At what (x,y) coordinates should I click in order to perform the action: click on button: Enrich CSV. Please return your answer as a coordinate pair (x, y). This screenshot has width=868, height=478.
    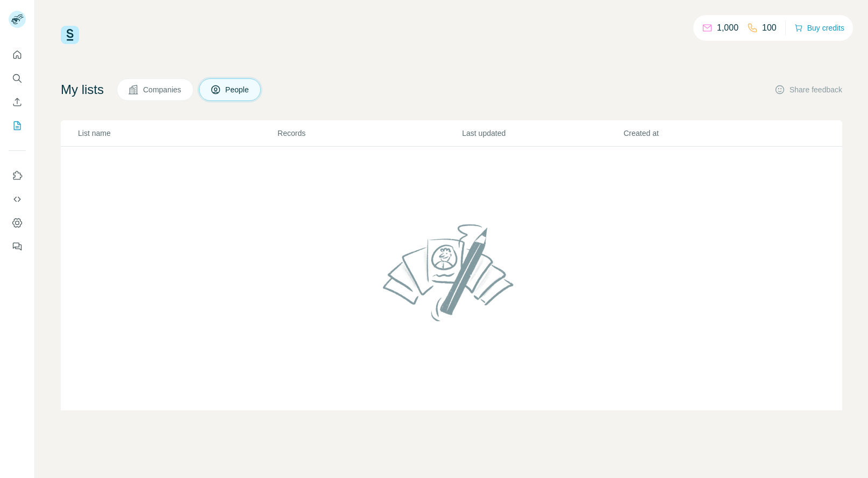
    Looking at the image, I should click on (17, 102).